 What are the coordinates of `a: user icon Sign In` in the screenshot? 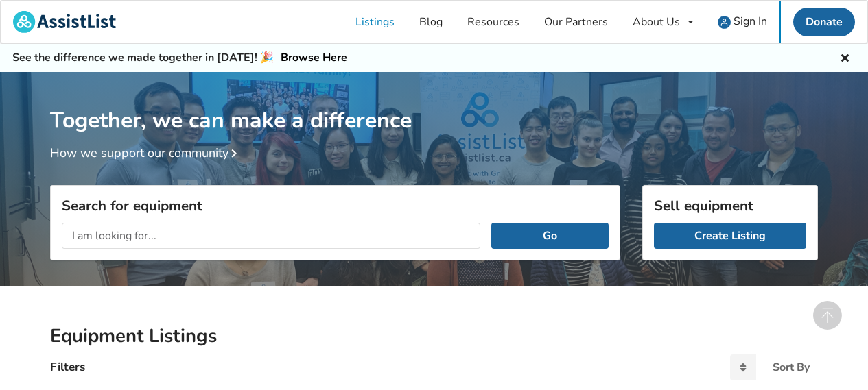 It's located at (742, 22).